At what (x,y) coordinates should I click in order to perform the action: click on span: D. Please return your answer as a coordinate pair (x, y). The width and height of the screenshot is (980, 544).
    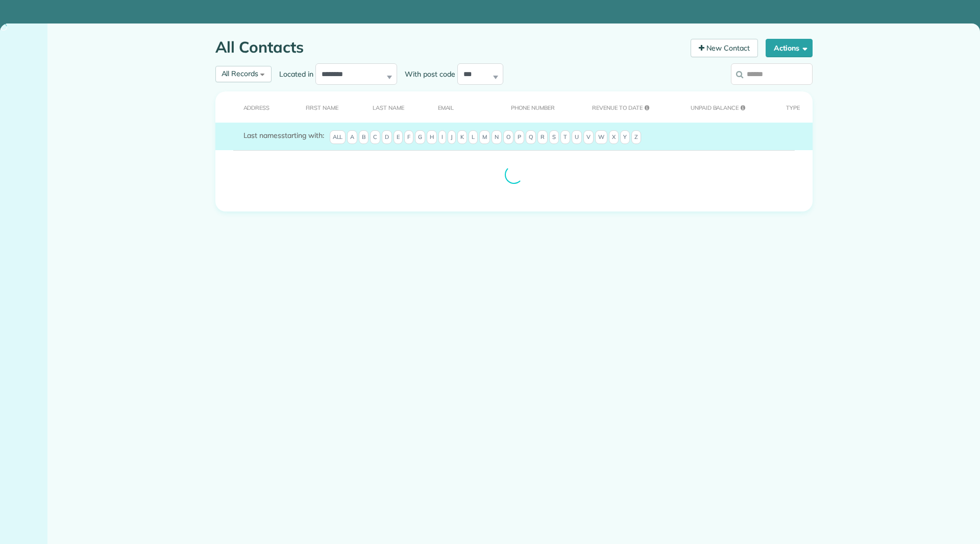
    Looking at the image, I should click on (387, 137).